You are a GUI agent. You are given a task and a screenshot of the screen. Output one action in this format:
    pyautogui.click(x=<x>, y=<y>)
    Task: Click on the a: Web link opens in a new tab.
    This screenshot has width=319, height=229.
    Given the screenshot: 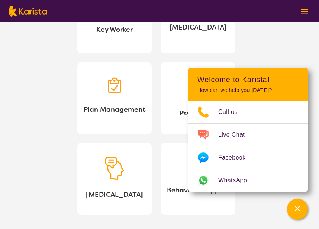 What is the action you would take?
    pyautogui.click(x=248, y=180)
    